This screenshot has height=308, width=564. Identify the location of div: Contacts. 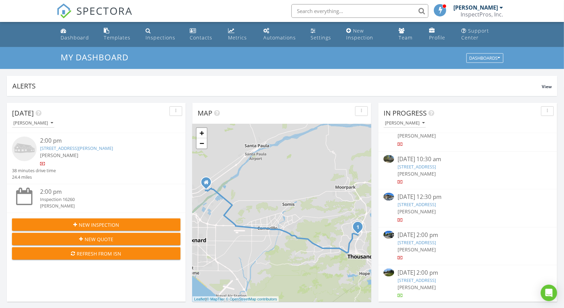
(201, 37).